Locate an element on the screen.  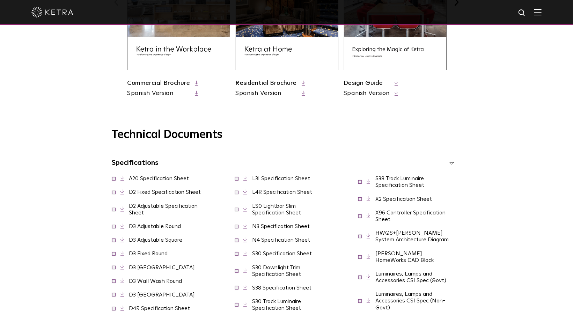
a: Residential Brochure is located at coordinates (266, 83).